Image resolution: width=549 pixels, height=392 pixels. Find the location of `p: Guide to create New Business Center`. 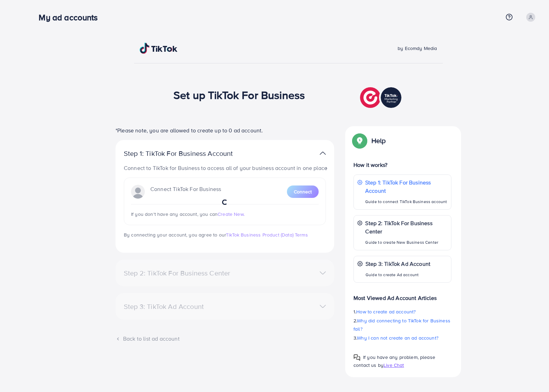

p: Guide to create New Business Center is located at coordinates (406, 242).